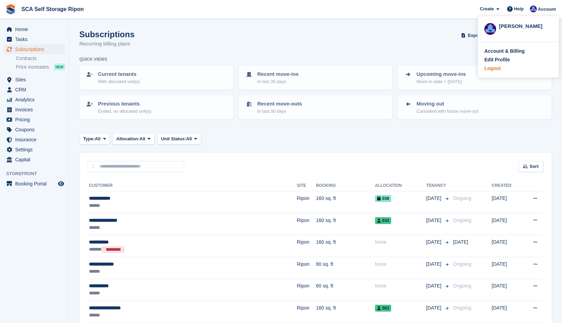 The height and width of the screenshot is (323, 562). I want to click on p: Recent move-ins, so click(278, 74).